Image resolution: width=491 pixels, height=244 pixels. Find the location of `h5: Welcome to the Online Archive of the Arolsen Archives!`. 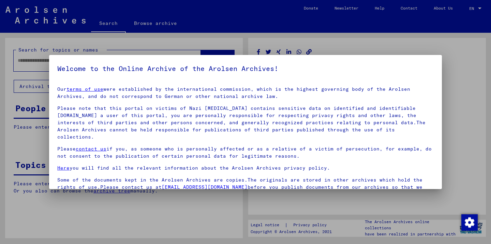

h5: Welcome to the Online Archive of the Arolsen Archives! is located at coordinates (246, 69).